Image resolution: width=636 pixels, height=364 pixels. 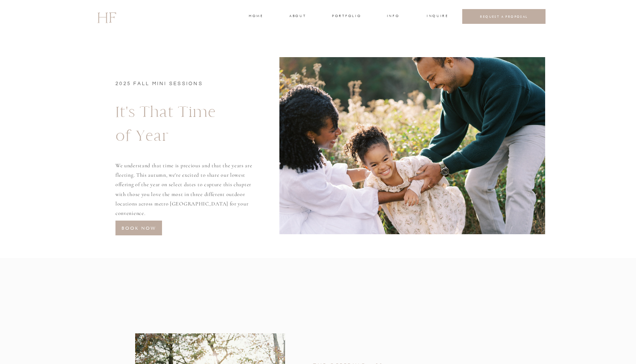 I want to click on a: about, so click(x=297, y=17).